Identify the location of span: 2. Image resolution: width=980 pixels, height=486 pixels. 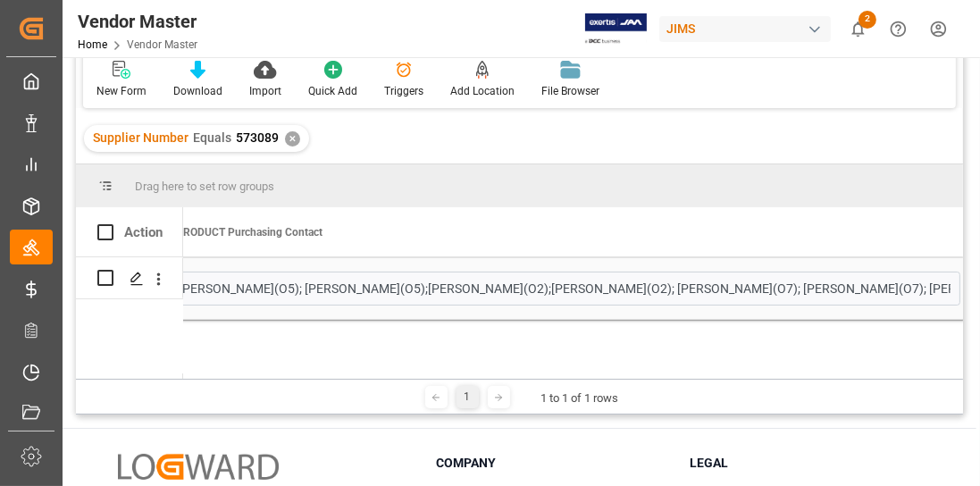
(867, 20).